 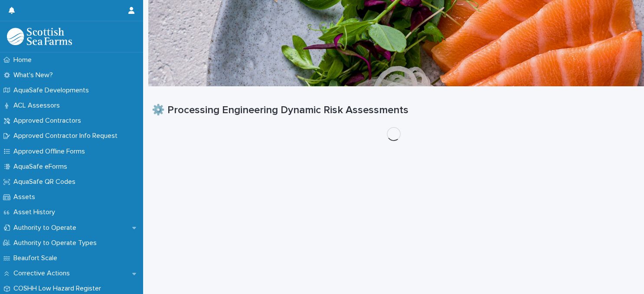 What do you see at coordinates (37, 258) in the screenshot?
I see `p: Beaufort Scale` at bounding box center [37, 258].